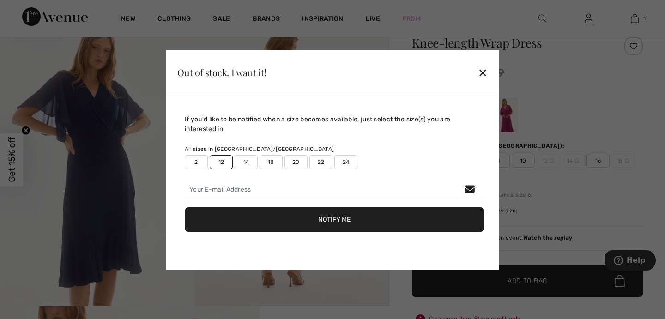  I want to click on label: 14, so click(246, 162).